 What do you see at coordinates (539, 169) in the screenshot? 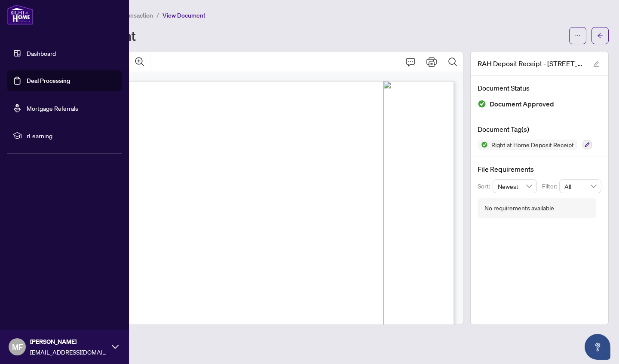
I see `h4: File Requirements` at bounding box center [539, 169].